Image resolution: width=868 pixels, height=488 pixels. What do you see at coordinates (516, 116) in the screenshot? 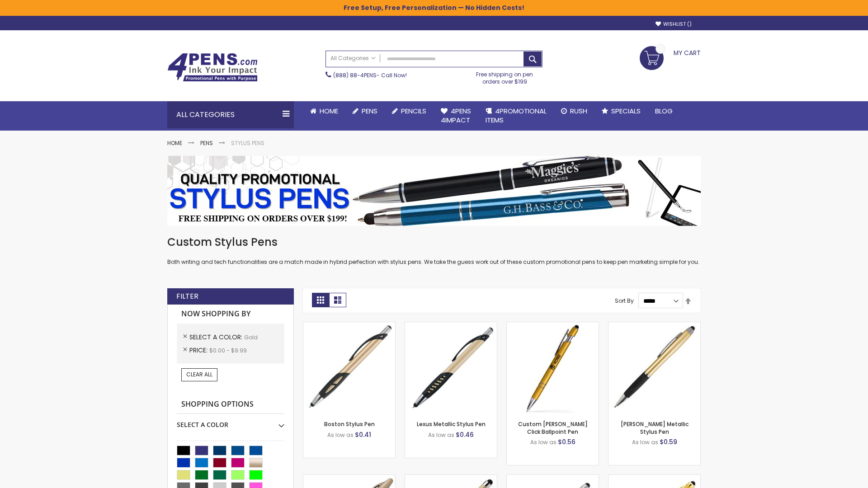
I see `a: 4PROMOTIONALITEMS` at bounding box center [516, 116].